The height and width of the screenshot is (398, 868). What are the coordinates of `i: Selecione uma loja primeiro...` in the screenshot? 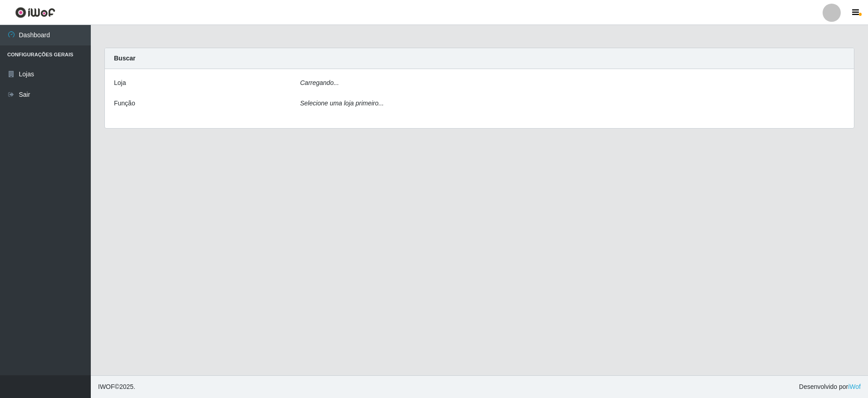 It's located at (342, 103).